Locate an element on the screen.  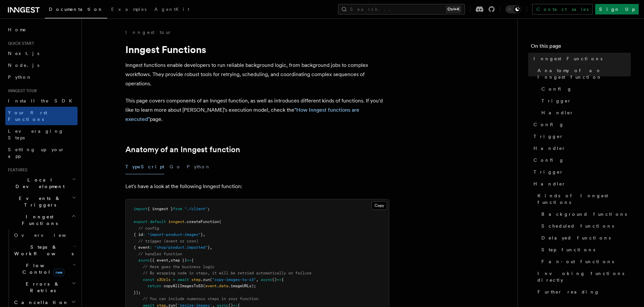
span: import is located at coordinates (141, 209).